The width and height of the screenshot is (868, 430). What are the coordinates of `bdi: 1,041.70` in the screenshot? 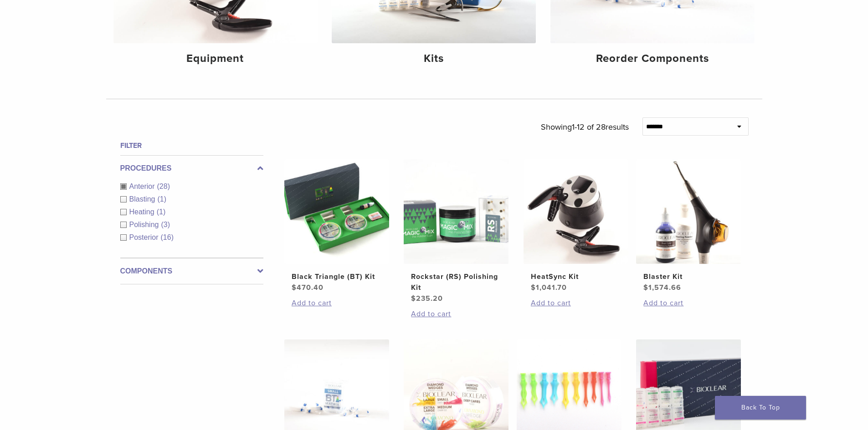 It's located at (549, 288).